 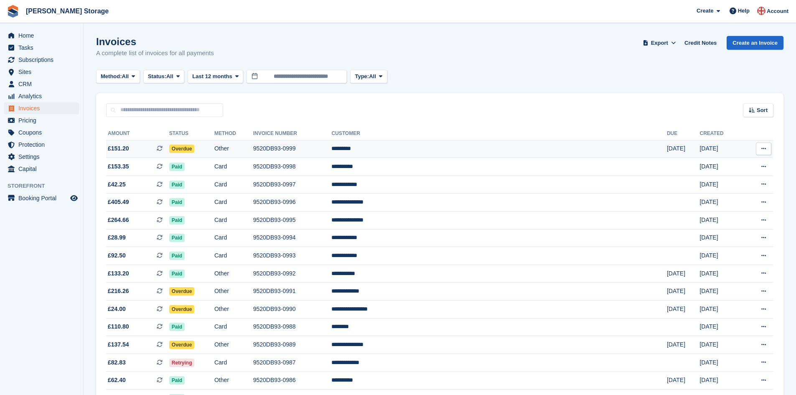 What do you see at coordinates (705, 11) in the screenshot?
I see `span: Create` at bounding box center [705, 11].